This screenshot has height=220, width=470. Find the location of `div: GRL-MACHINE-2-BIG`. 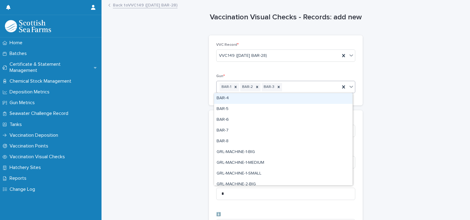

div: GRL-MACHINE-2-BIG is located at coordinates (283, 184).